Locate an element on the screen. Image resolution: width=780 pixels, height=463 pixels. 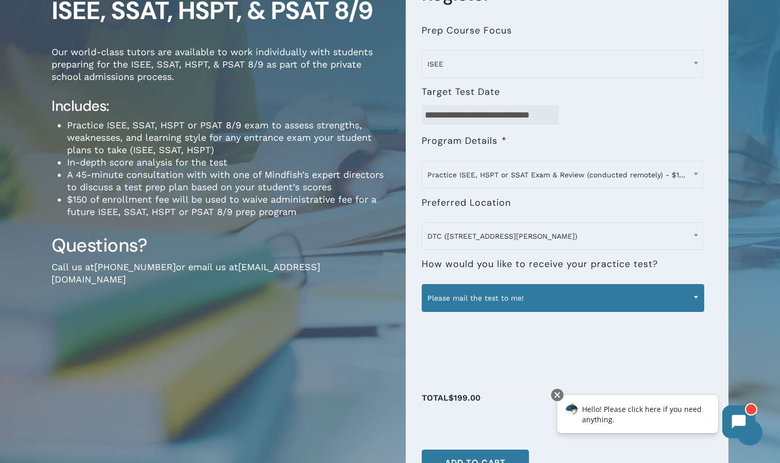
li: Practice ISEE, SSAT, HSPT or PSAT 8/9 exam to assess strengths, weaknesses, and learning style fo... is located at coordinates (228, 138).